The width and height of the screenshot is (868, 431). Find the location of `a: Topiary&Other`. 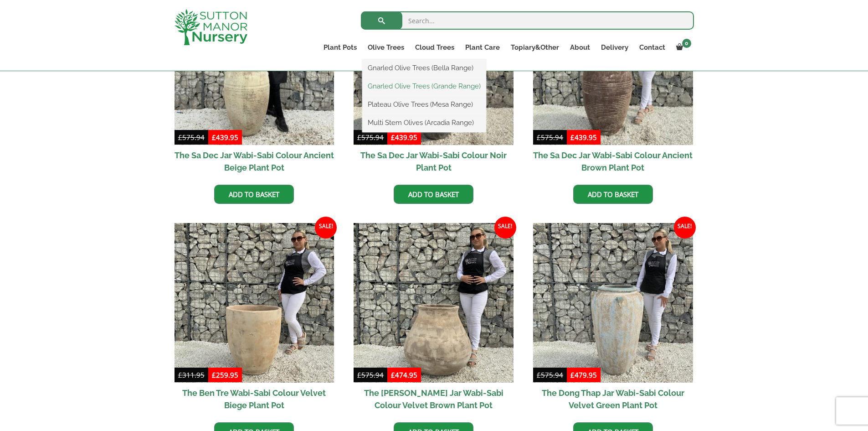

a: Topiary&Other is located at coordinates (535, 47).